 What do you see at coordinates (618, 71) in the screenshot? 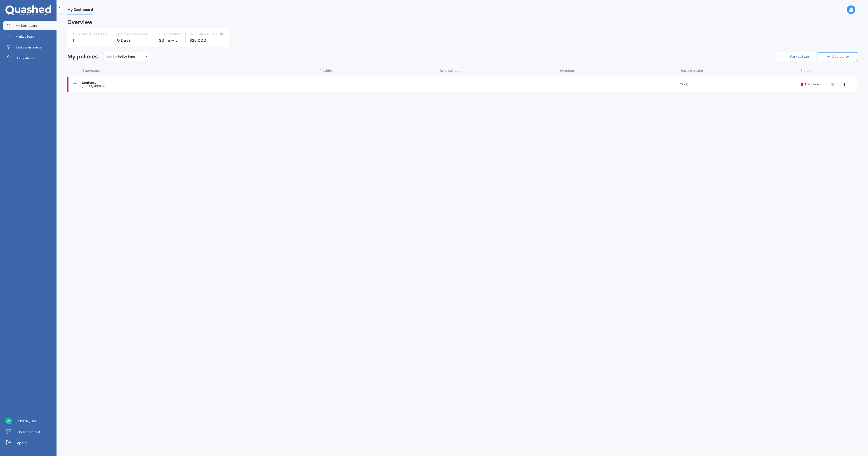
I see `div: Premium` at bounding box center [618, 71].